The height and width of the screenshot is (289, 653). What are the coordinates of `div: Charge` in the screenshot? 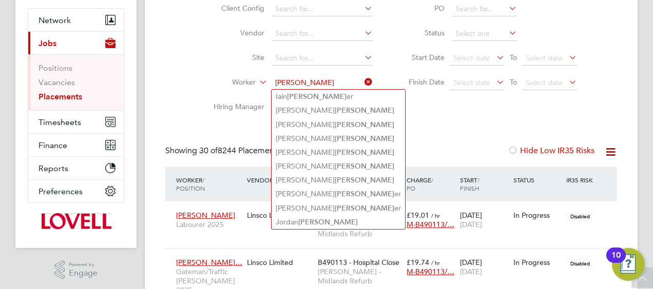 It's located at (430, 184).